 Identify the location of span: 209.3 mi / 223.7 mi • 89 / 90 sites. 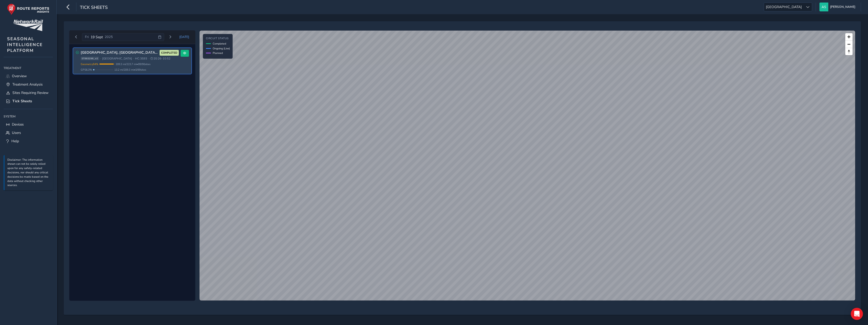
(133, 64).